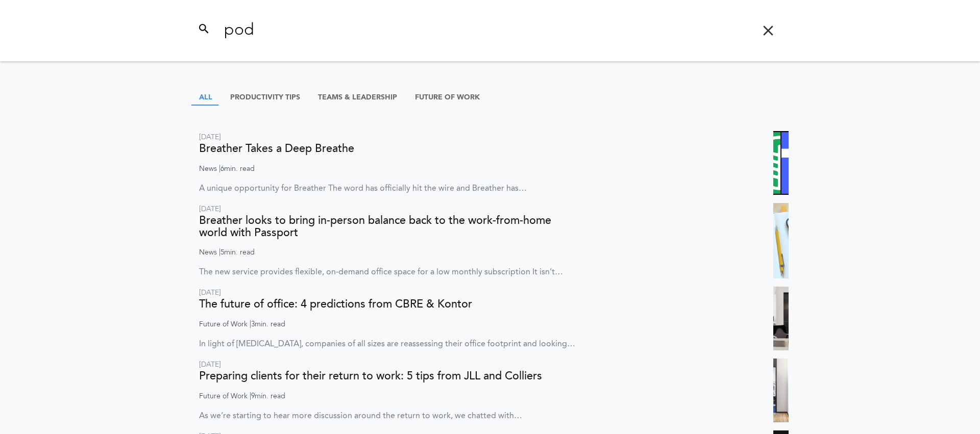 This screenshot has height=434, width=980. What do you see at coordinates (447, 98) in the screenshot?
I see `a: Future of Work` at bounding box center [447, 98].